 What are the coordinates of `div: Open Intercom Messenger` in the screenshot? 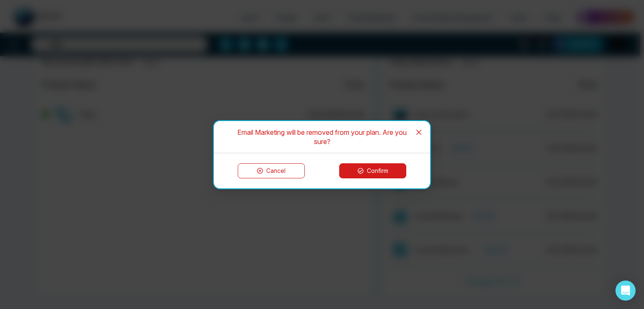 It's located at (626, 291).